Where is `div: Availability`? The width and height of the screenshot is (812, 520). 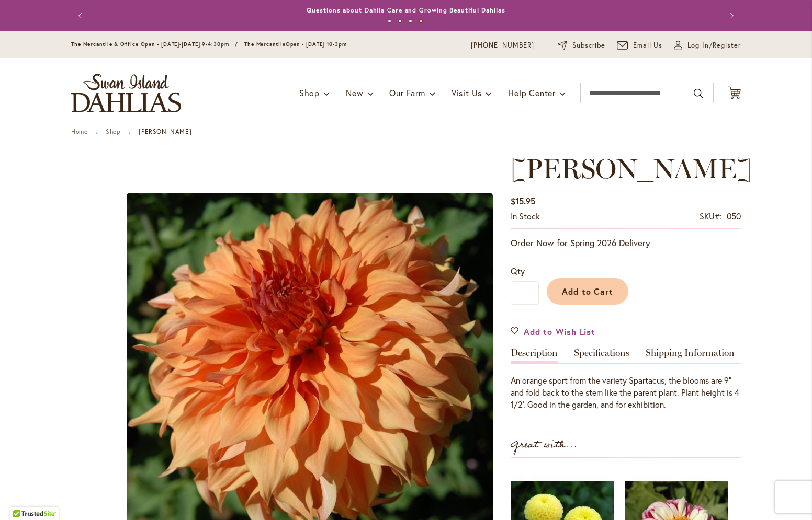 div: Availability is located at coordinates (525, 216).